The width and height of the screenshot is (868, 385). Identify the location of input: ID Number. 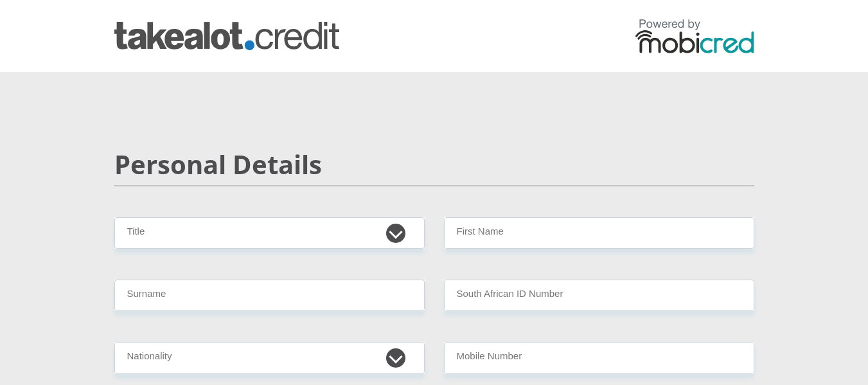
(599, 295).